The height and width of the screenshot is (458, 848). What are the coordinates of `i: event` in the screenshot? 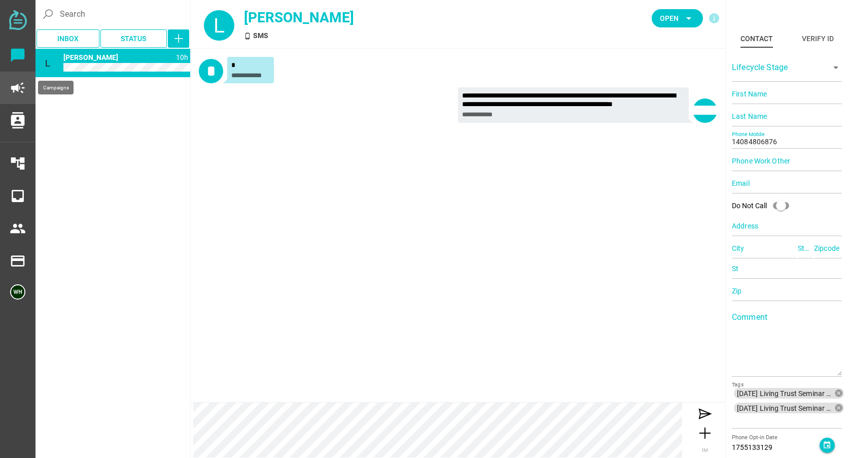 It's located at (827, 445).